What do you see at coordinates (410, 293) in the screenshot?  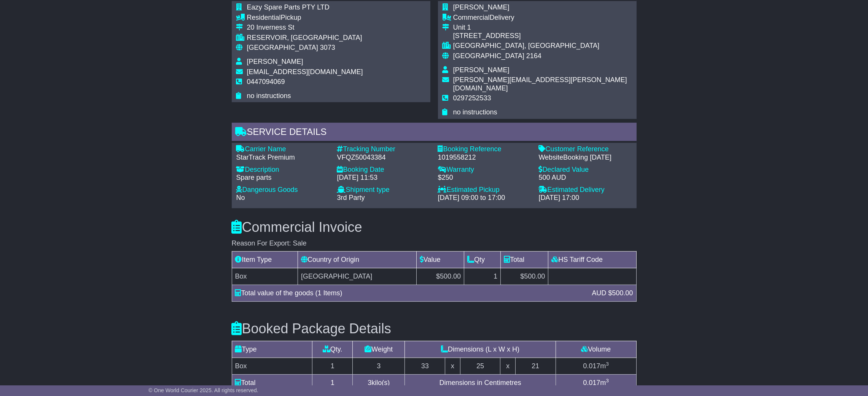 I see `div: Total value of the goods (1 Items)` at bounding box center [410, 293].